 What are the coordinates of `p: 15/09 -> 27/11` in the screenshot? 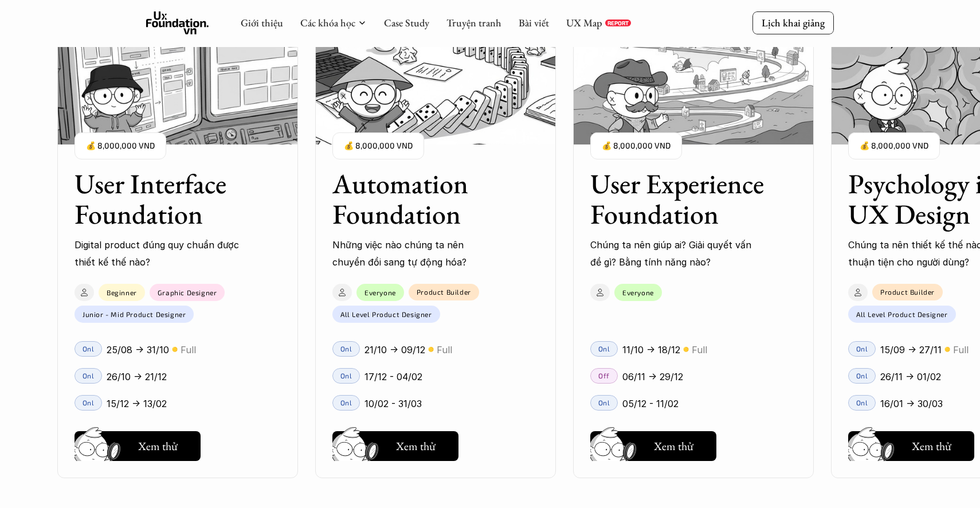 It's located at (911, 350).